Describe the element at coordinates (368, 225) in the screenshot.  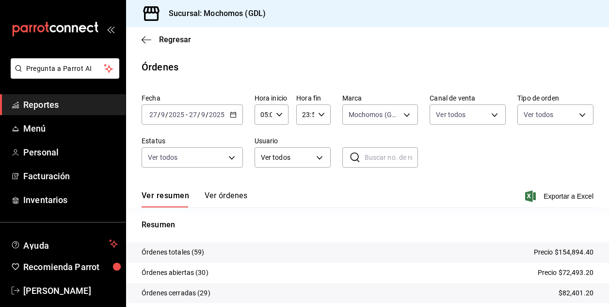
I see `p: Resumen` at that location.